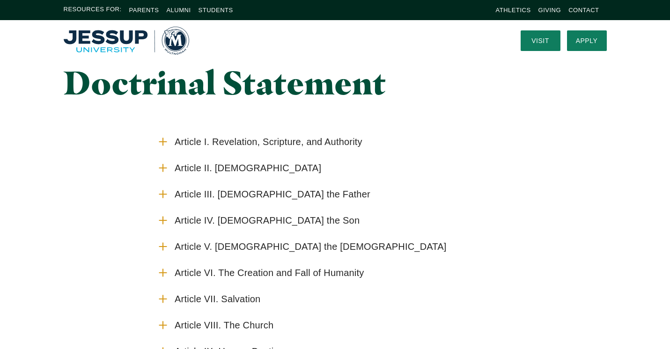 The height and width of the screenshot is (349, 670). What do you see at coordinates (583, 10) in the screenshot?
I see `a: Contact` at bounding box center [583, 10].